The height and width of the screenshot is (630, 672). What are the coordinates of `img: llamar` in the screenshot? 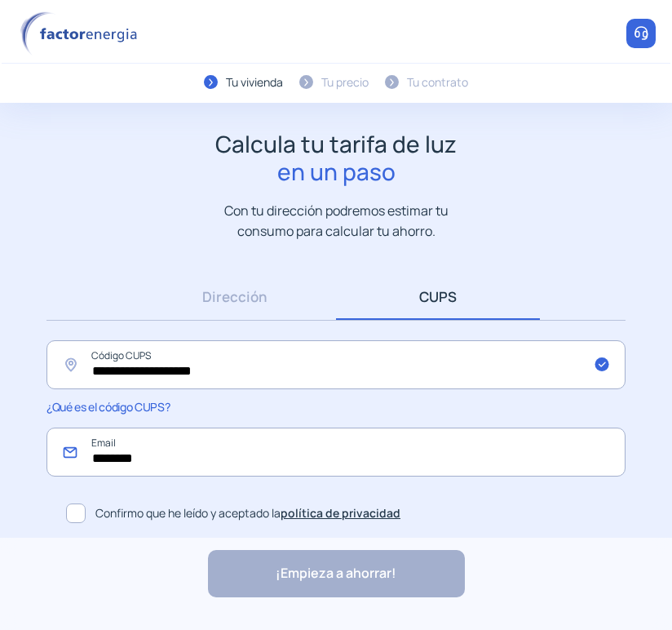 It's located at (641, 34).